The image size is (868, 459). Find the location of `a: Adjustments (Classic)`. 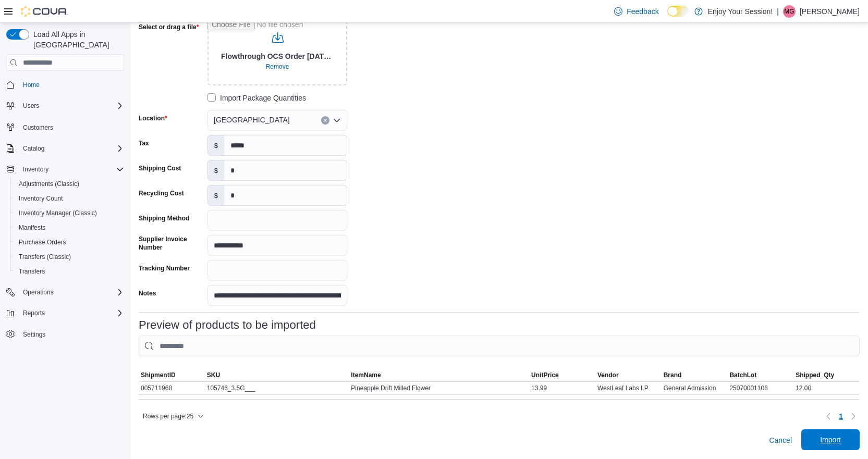

a: Adjustments (Classic) is located at coordinates (49, 184).